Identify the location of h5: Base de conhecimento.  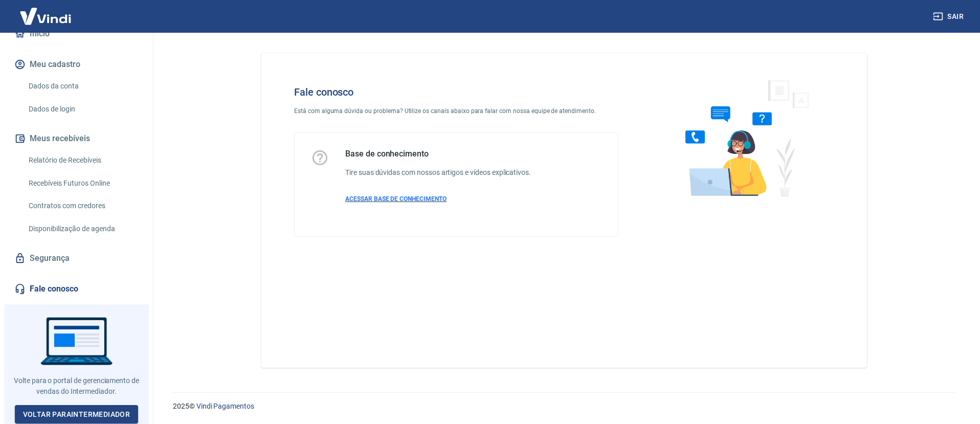
(438, 154).